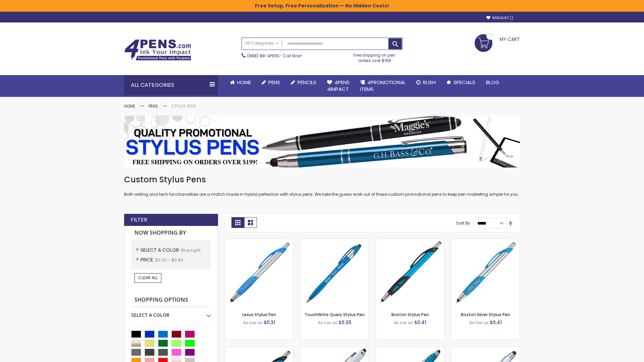  I want to click on a: Silver Cool Grip Stylus Pen-Blue - Light, so click(486, 349).